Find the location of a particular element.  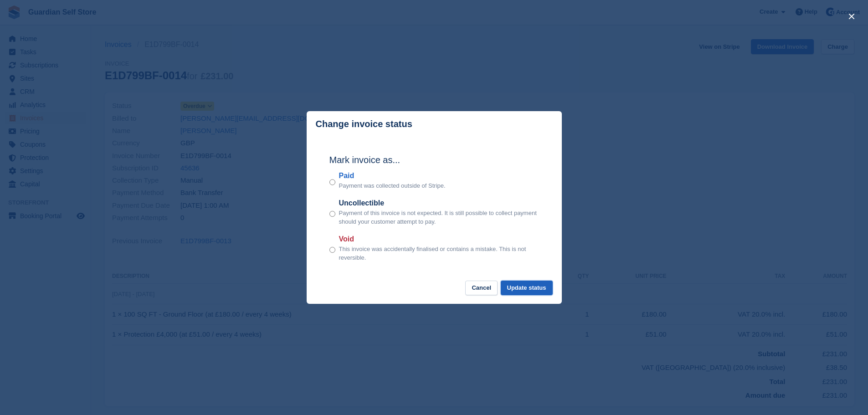

button: Cancel is located at coordinates (481, 288).